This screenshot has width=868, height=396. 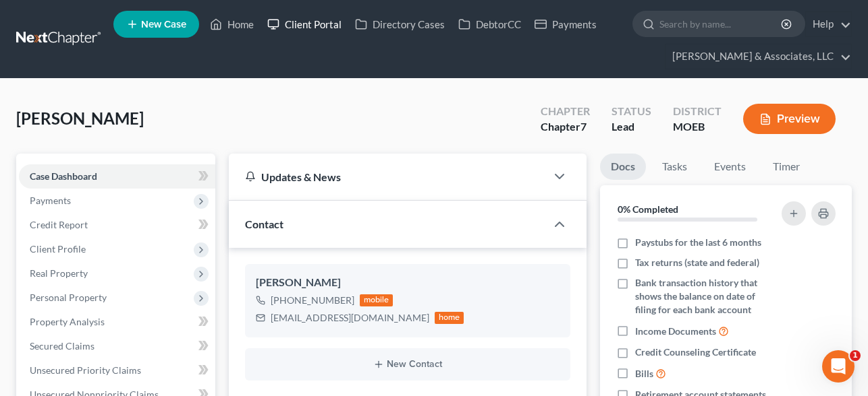 I want to click on div: MOEB, so click(x=697, y=127).